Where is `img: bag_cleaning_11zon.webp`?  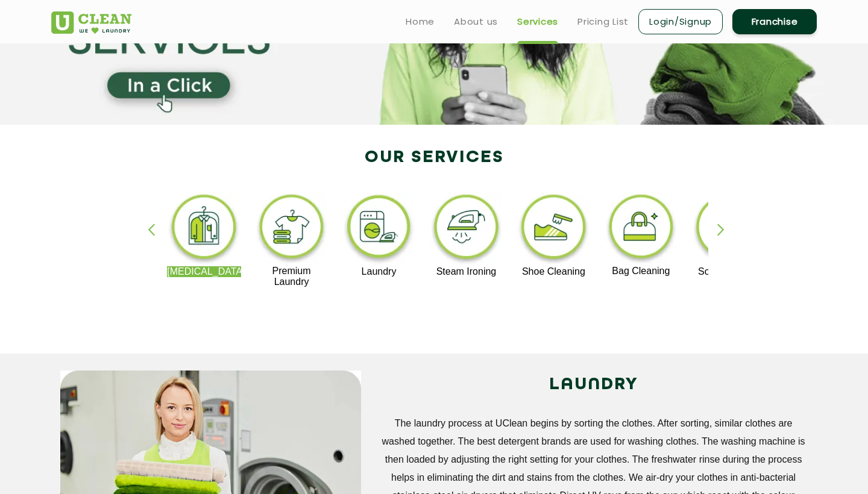
img: bag_cleaning_11zon.webp is located at coordinates (641, 229).